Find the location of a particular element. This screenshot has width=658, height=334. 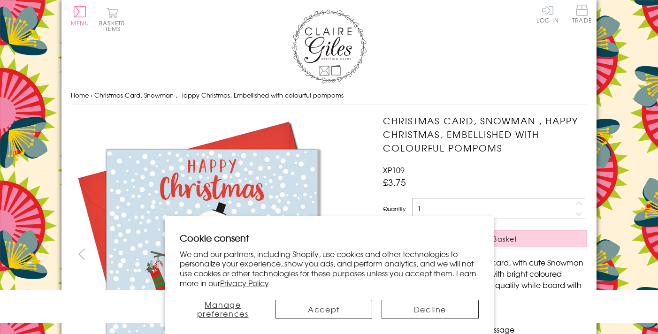

a: Home is located at coordinates (80, 95).